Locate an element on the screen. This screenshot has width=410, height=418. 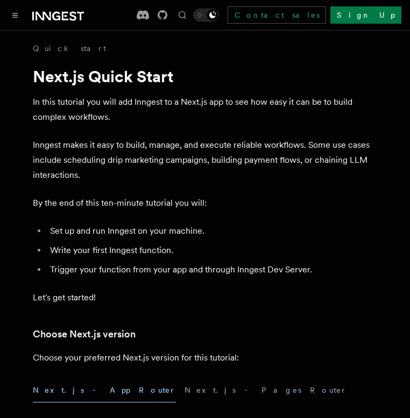
button: Toggle navigation is located at coordinates (15, 15).